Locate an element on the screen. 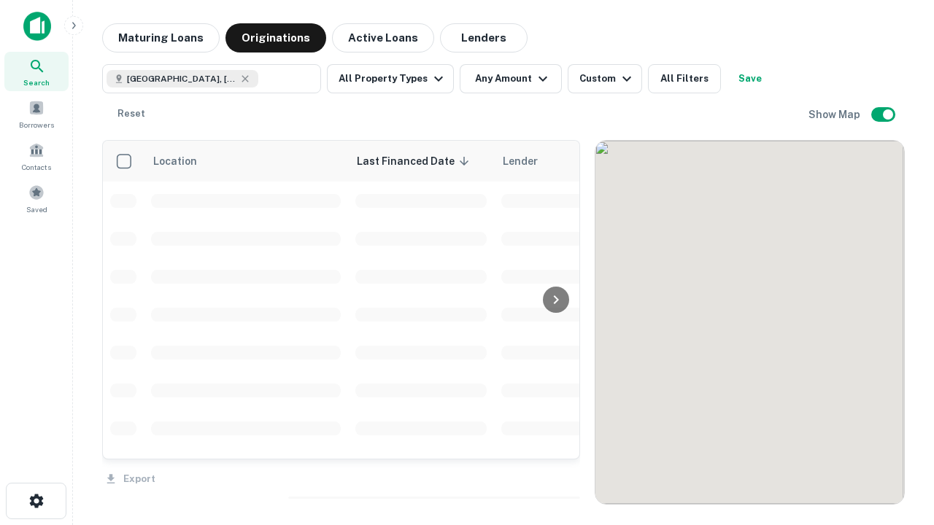 The image size is (934, 525). button: Any Amount is located at coordinates (511, 79).